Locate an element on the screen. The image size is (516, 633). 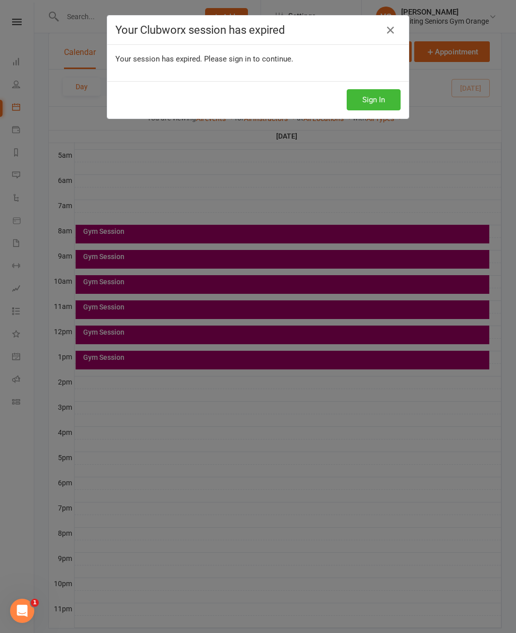
span: Your session has expired. Please sign in to continue. is located at coordinates (204, 59).